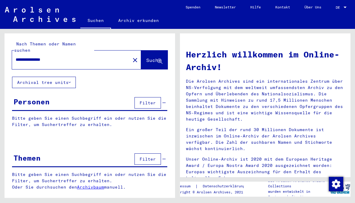 The image size is (355, 203). What do you see at coordinates (135, 60) in the screenshot?
I see `button: Clear` at bounding box center [135, 60].